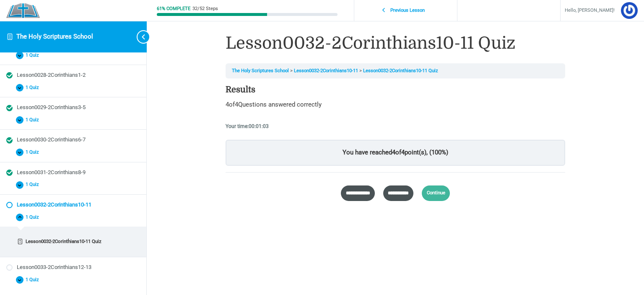  Describe the element at coordinates (259, 127) in the screenshot. I see `span: 00:01:03` at that location.